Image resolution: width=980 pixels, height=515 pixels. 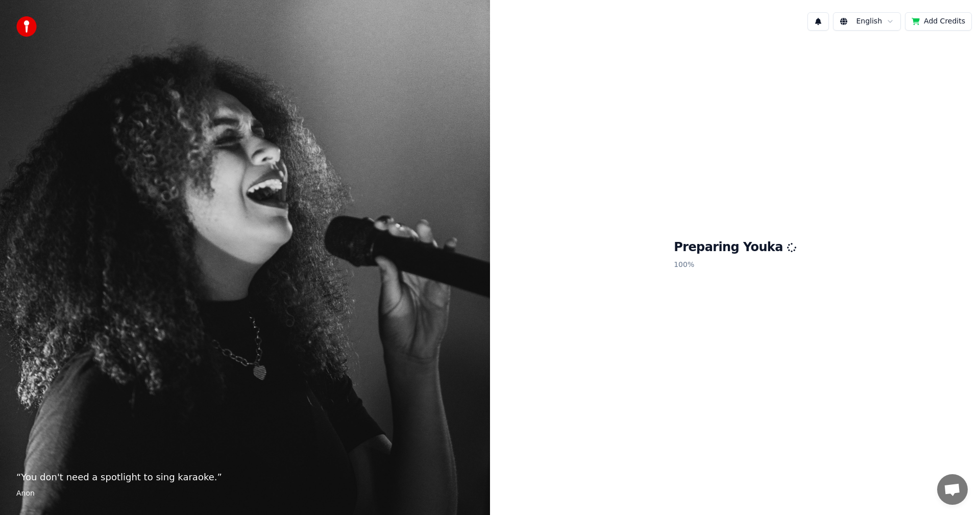 What do you see at coordinates (952, 489) in the screenshot?
I see `div: 채팅 열기` at bounding box center [952, 489].